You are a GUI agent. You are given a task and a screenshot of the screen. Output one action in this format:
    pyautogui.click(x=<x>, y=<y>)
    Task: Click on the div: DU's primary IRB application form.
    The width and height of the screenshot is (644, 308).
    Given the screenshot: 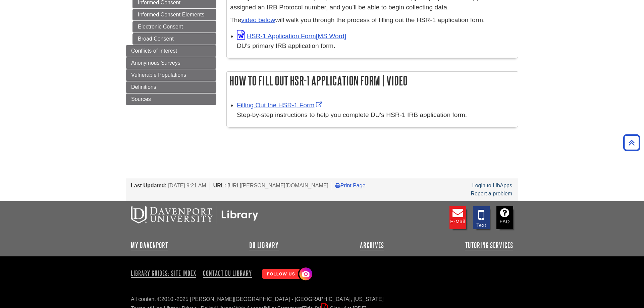 What is the action you would take?
    pyautogui.click(x=376, y=46)
    